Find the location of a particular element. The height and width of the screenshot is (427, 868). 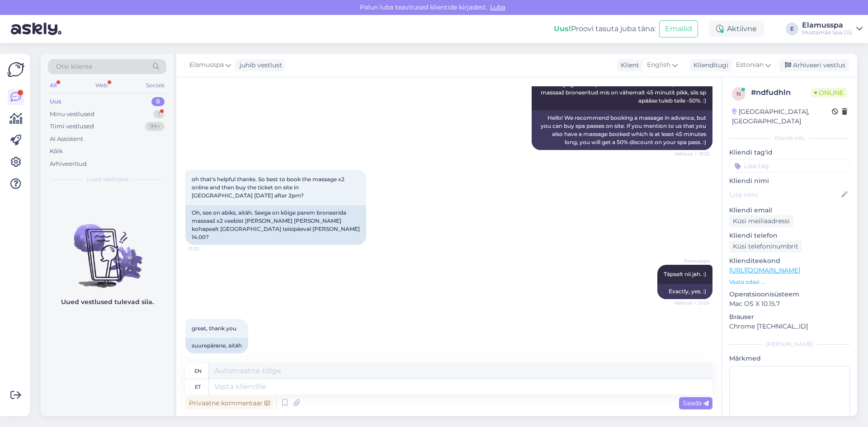

div: Küsi meiliaadressi is located at coordinates (761, 221).